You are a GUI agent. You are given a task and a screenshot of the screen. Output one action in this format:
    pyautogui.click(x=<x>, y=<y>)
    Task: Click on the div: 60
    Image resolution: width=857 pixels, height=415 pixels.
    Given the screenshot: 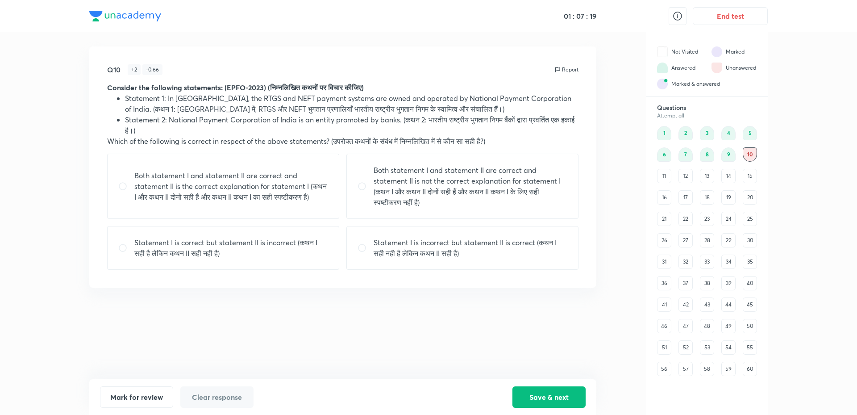 What is the action you would take?
    pyautogui.click(x=750, y=369)
    